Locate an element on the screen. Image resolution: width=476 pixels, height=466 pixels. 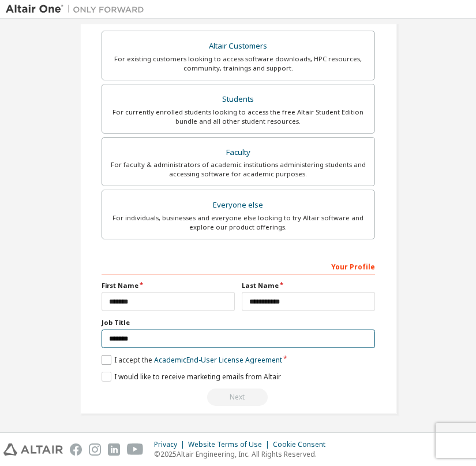
div: For existing customers looking to access software downloads, HPC resources, community, trainings ... is located at coordinates (238, 64).